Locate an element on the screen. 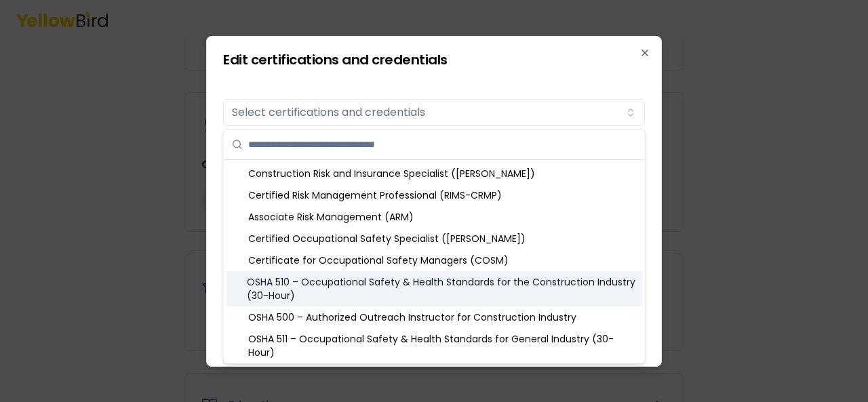 This screenshot has width=868, height=402. h2: Edit certifications and credentials is located at coordinates (434, 60).